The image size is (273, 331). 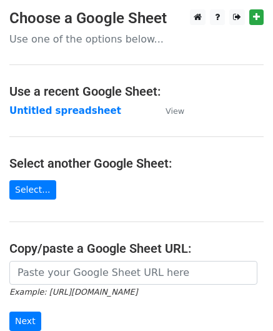 What do you see at coordinates (175, 111) in the screenshot?
I see `small: View` at bounding box center [175, 111].